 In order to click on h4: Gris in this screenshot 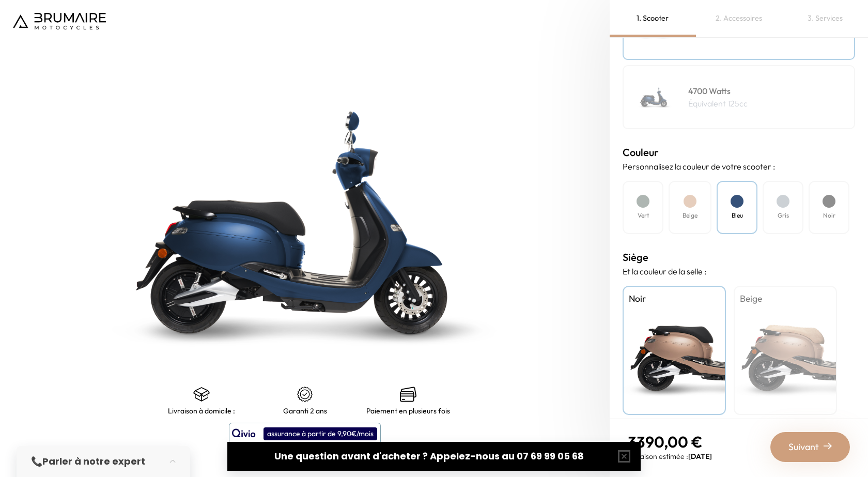, I will do `click(783, 215)`.